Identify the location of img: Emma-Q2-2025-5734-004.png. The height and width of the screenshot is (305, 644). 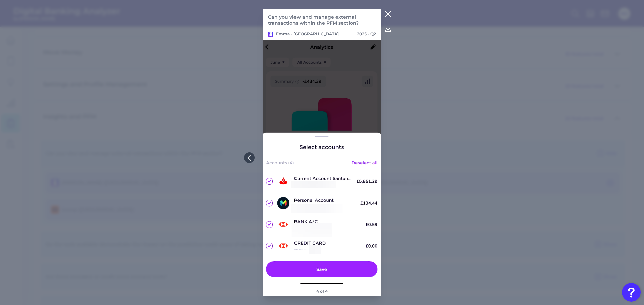
(322, 163).